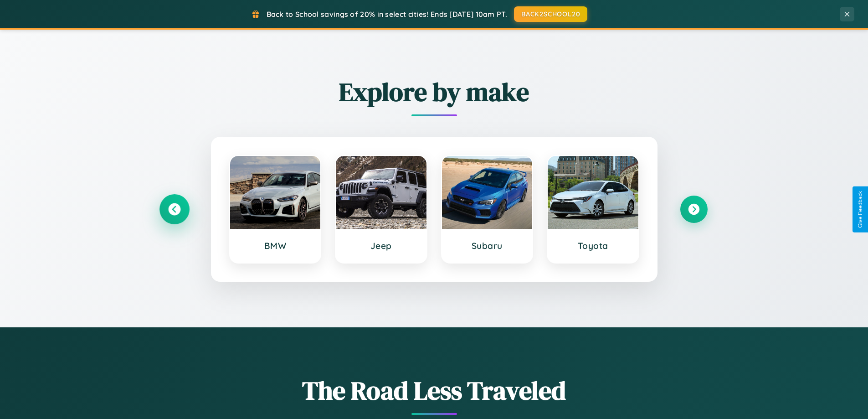 The width and height of the screenshot is (868, 419). Describe the element at coordinates (275, 245) in the screenshot. I see `h3: BMW` at that location.